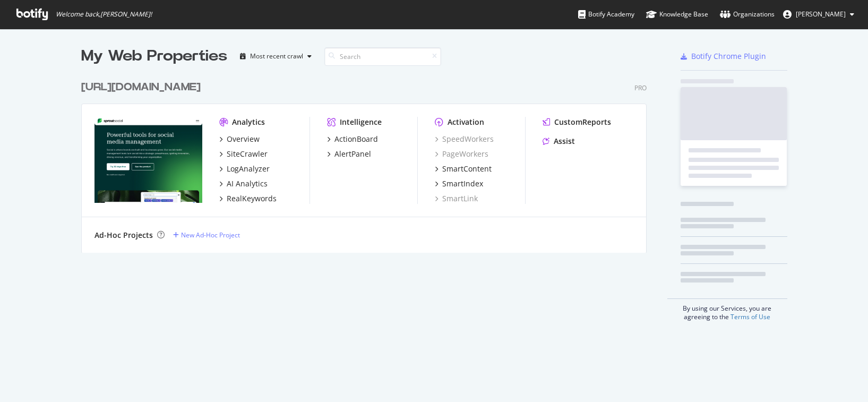 The width and height of the screenshot is (868, 402). I want to click on div: SmartContent, so click(467, 169).